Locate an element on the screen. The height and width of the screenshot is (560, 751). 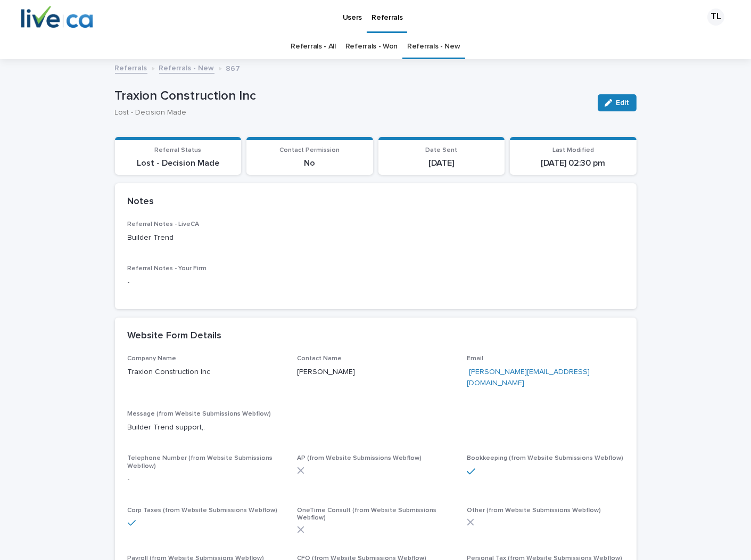
span: Other (from Website Submissions Webflow) is located at coordinates (534, 511).